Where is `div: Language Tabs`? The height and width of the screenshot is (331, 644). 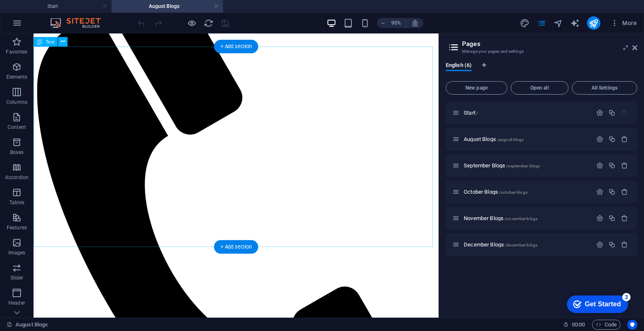
div: Language Tabs is located at coordinates (541, 70).